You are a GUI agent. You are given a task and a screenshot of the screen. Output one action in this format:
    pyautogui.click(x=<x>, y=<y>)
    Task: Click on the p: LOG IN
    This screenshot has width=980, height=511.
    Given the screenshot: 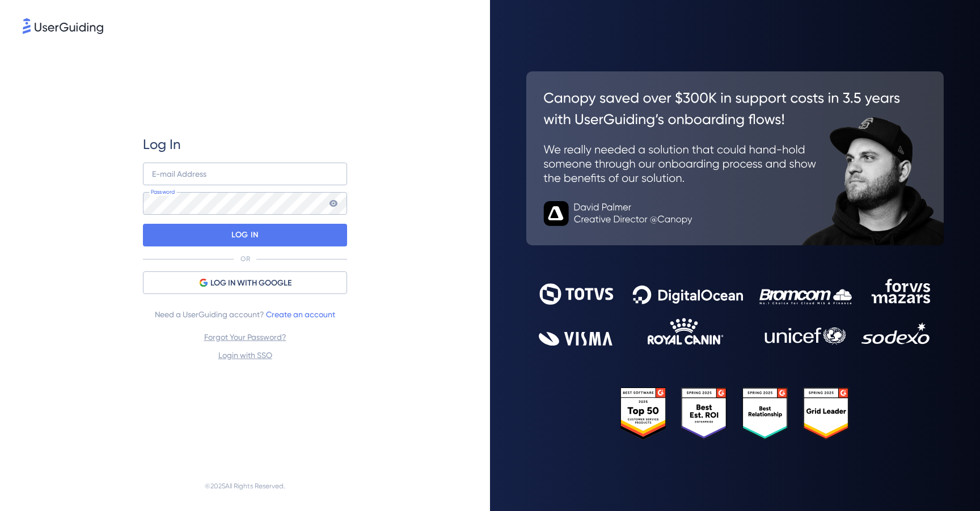 What is the action you would take?
    pyautogui.click(x=244, y=235)
    